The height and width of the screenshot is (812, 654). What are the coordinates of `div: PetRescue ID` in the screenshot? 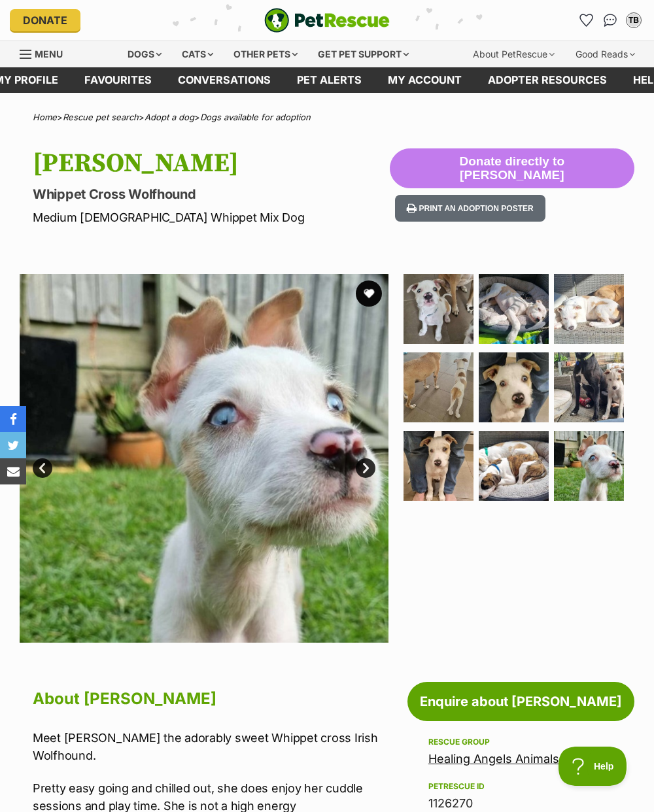 It's located at (520, 786).